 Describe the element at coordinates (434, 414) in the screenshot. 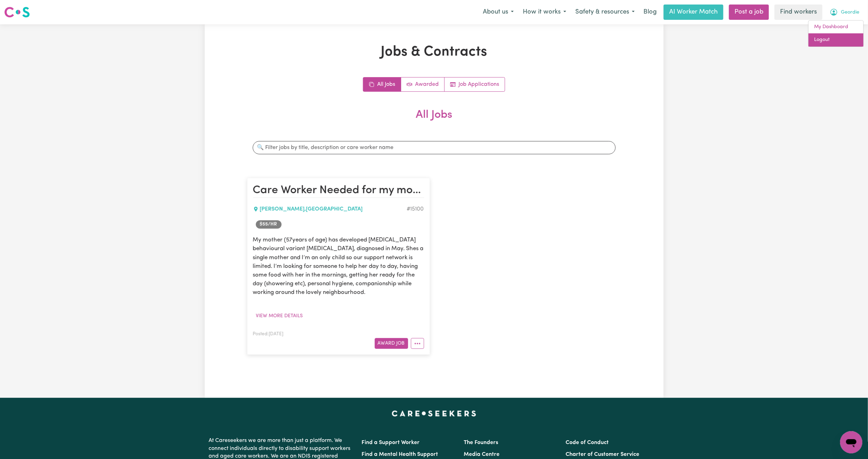

I see `a: Careseekers home page` at that location.